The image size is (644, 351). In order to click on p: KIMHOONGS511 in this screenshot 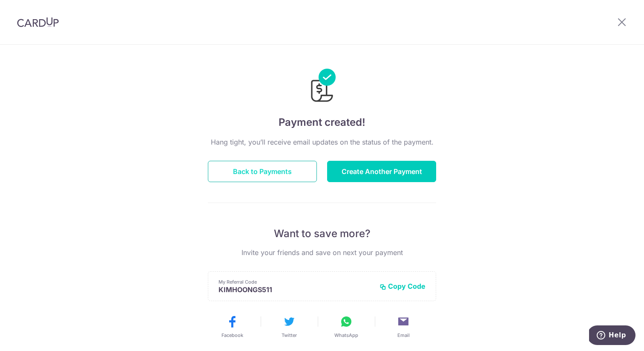, I will do `click(295, 290)`.